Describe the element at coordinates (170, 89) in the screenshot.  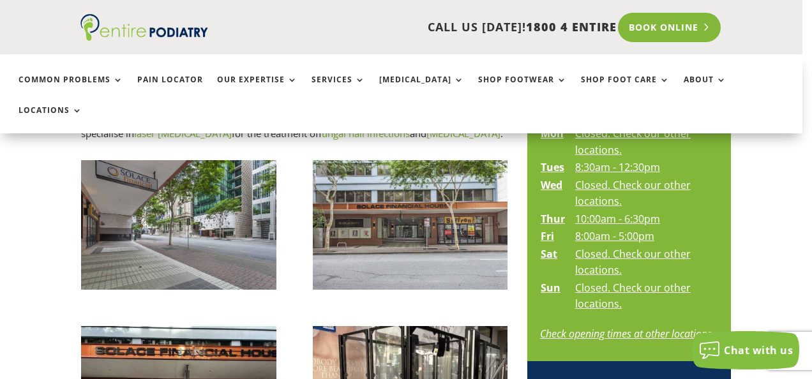
I see `a: Pain Locator` at that location.